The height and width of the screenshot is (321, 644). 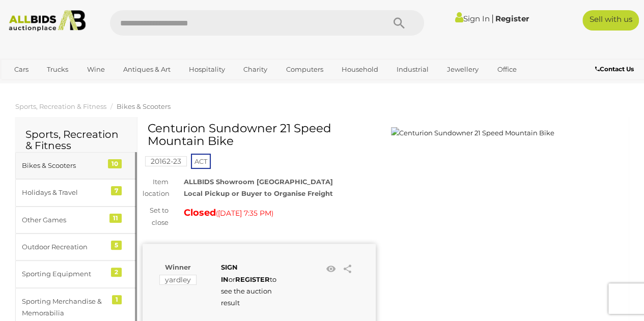 What do you see at coordinates (253, 279) in the screenshot?
I see `a: REGISTER` at bounding box center [253, 279].